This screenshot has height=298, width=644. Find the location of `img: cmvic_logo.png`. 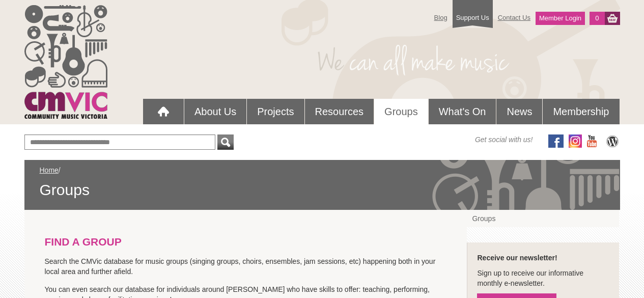

img: cmvic_logo.png is located at coordinates (65, 61).